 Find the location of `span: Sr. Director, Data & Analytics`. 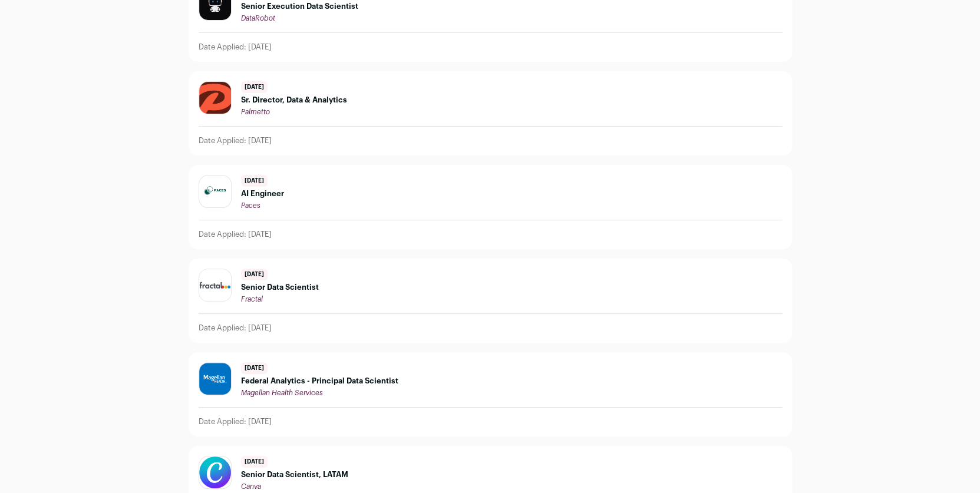

span: Sr. Director, Data & Analytics is located at coordinates (294, 100).